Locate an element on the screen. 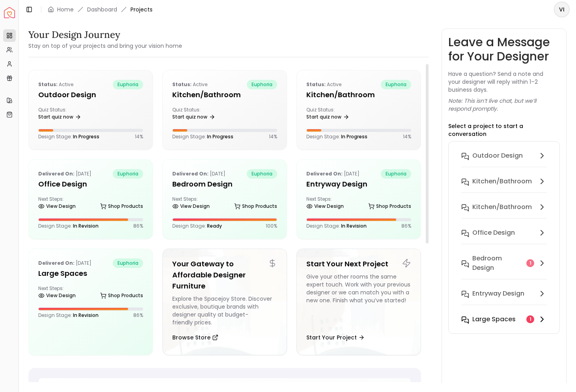 The width and height of the screenshot is (576, 392). h6: Office design is located at coordinates (494, 232).